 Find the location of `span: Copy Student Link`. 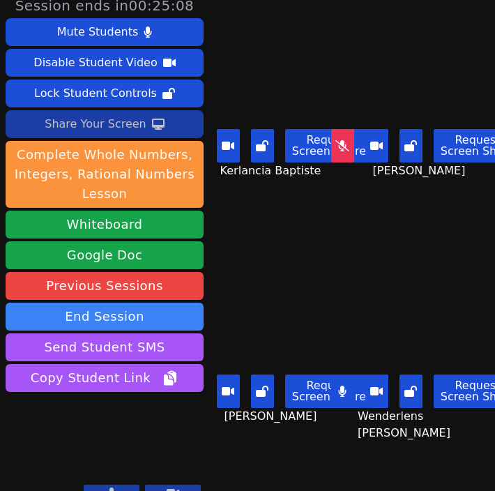

span: Copy Student Link is located at coordinates (105, 378).